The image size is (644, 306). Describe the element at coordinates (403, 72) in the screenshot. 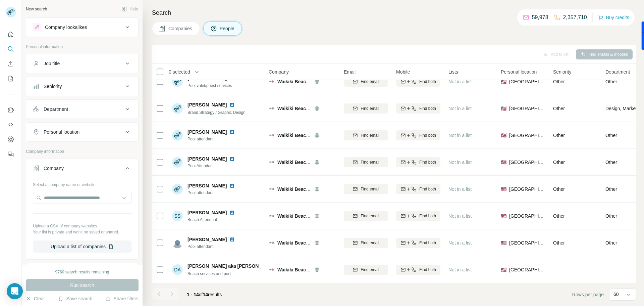

I see `span: Mobile` at that location.